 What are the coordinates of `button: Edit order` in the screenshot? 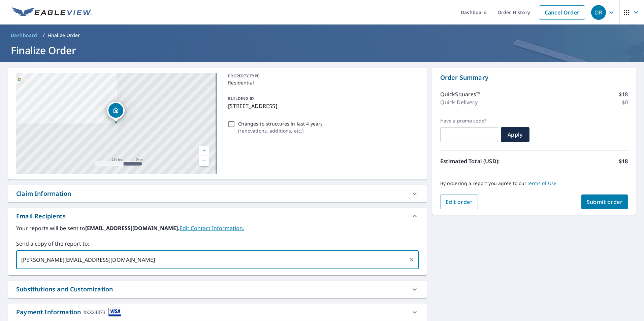 It's located at (459, 202).